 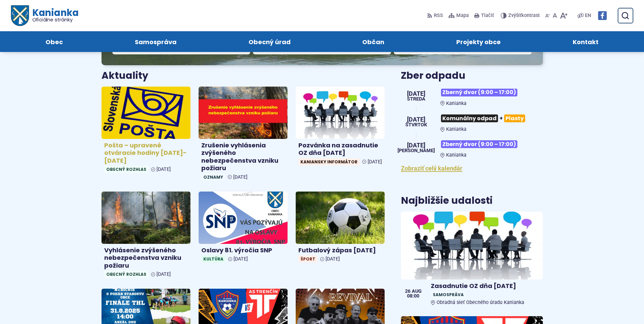 I want to click on button: Tlačiť, so click(x=485, y=16).